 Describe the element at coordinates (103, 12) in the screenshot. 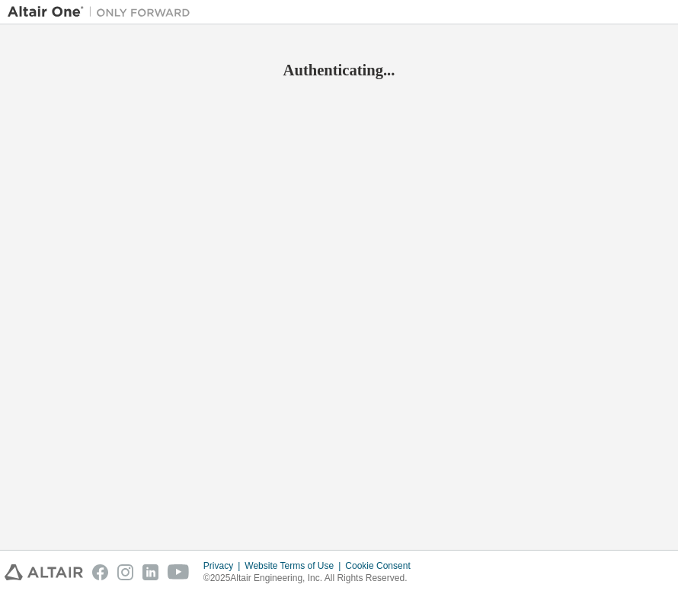

I see `img: Altair One` at that location.